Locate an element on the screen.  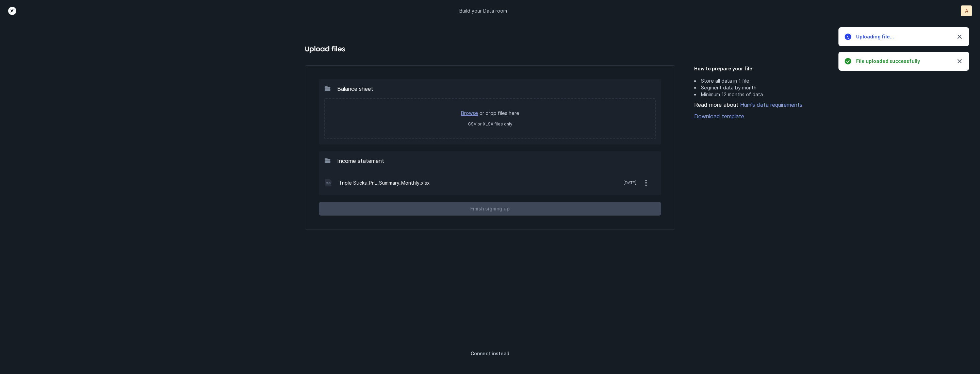
h4: Upload files is located at coordinates (490, 49).